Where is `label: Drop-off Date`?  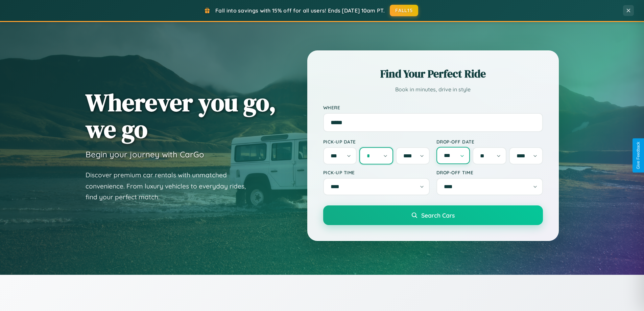 label: Drop-off Date is located at coordinates (489, 141).